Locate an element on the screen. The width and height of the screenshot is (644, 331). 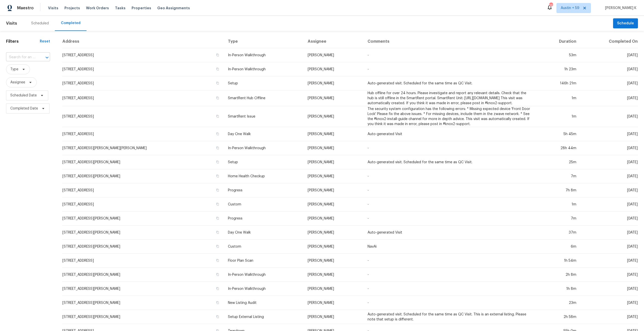
td: 5h 45m is located at coordinates (558, 134).